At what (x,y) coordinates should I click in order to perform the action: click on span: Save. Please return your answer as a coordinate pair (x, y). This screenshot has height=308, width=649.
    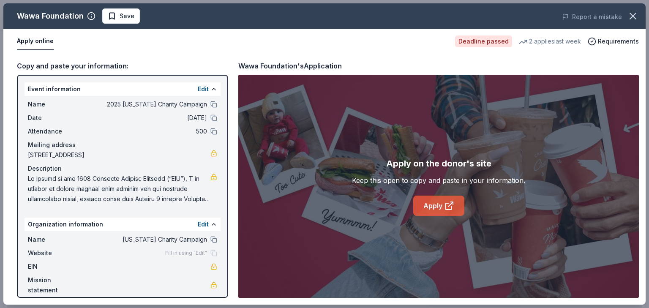
    Looking at the image, I should click on (127, 16).